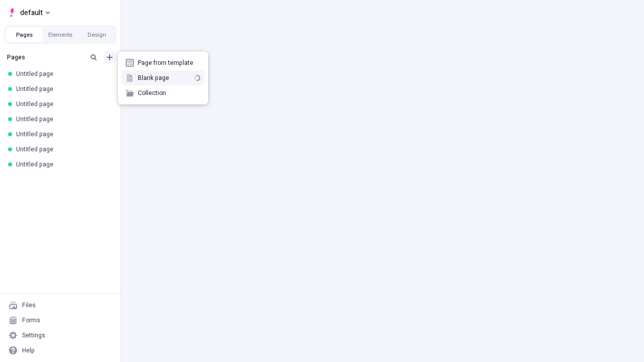 Image resolution: width=644 pixels, height=362 pixels. I want to click on div: Pages, so click(45, 58).